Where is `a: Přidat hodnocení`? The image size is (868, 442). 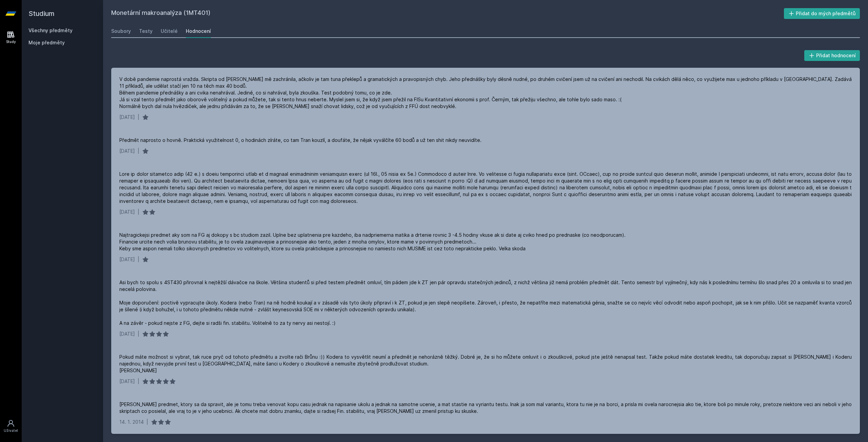
a: Přidat hodnocení is located at coordinates (832, 56).